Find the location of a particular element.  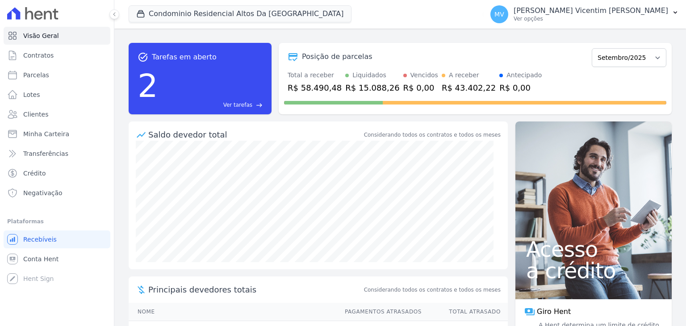

a: Lotes is located at coordinates (57, 95).